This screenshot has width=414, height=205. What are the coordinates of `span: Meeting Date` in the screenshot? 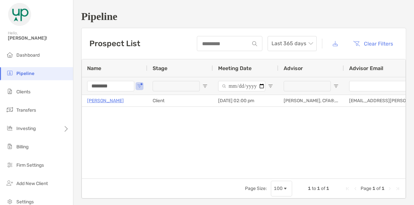 It's located at (235, 68).